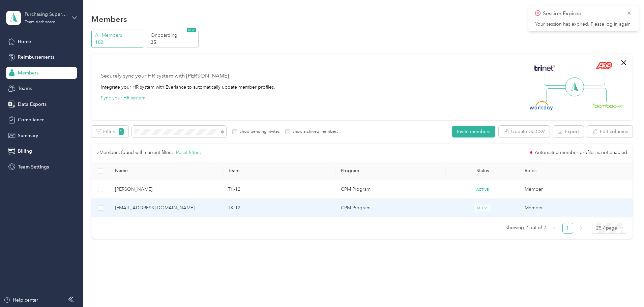  Describe the element at coordinates (582, 13) in the screenshot. I see `p: Session Expired` at that location.